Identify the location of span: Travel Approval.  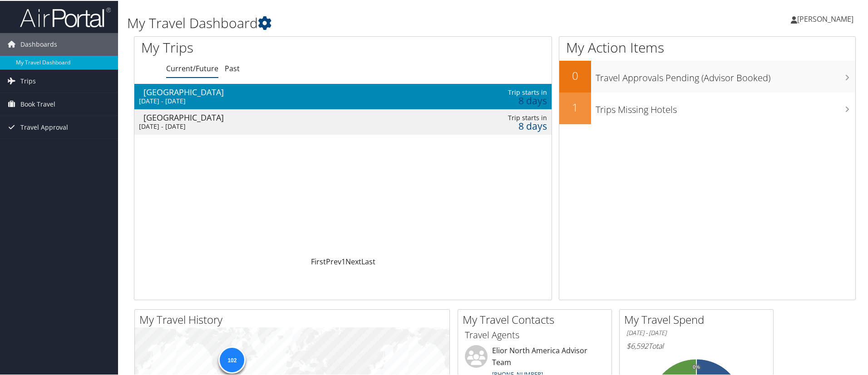
(44, 127).